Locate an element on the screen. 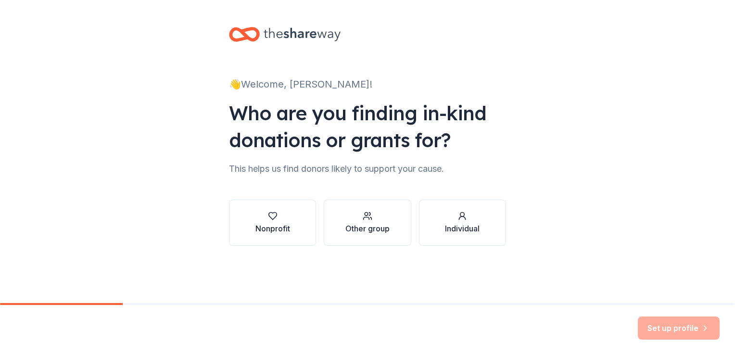 This screenshot has width=735, height=355. div: This helps us find donors likely to support your cause. is located at coordinates (367, 169).